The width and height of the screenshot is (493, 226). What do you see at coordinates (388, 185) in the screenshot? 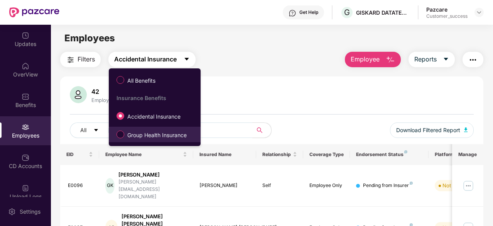
I see `div: Pending from Insurer` at bounding box center [388, 185].